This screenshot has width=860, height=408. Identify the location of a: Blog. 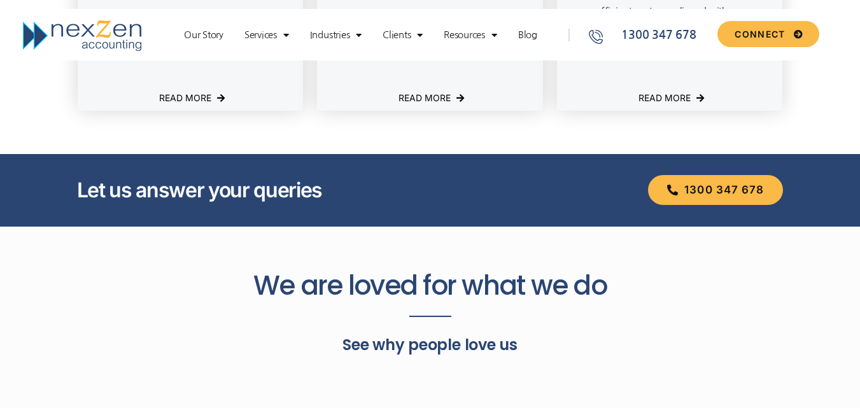
(527, 35).